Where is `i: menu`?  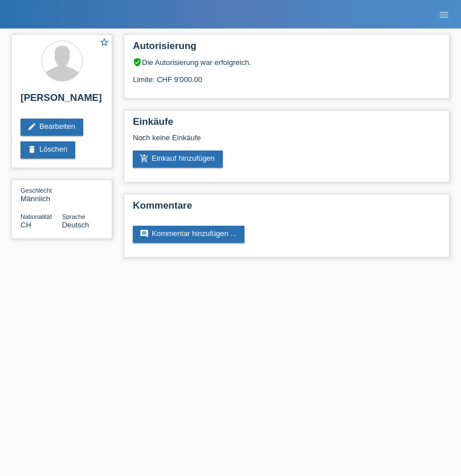 i: menu is located at coordinates (444, 15).